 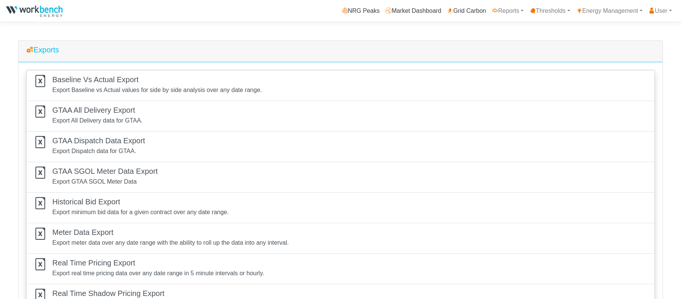 I want to click on a: GTAA SGOL Meter Data Export Export GTAA SGOL Meter Data, so click(x=340, y=177).